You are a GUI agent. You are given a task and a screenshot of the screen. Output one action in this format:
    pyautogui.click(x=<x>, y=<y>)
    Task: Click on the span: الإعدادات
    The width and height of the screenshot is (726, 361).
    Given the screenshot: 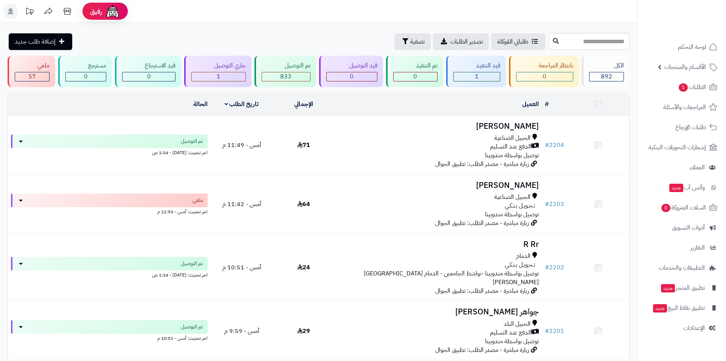 What is the action you would take?
    pyautogui.click(x=694, y=328)
    